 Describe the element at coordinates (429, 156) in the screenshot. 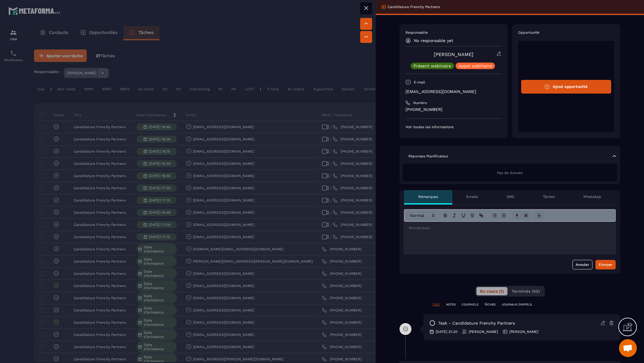

I see `p: Réponses Planificateur` at that location.